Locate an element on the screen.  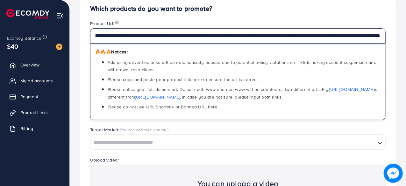
span: Overview is located at coordinates (30, 65).